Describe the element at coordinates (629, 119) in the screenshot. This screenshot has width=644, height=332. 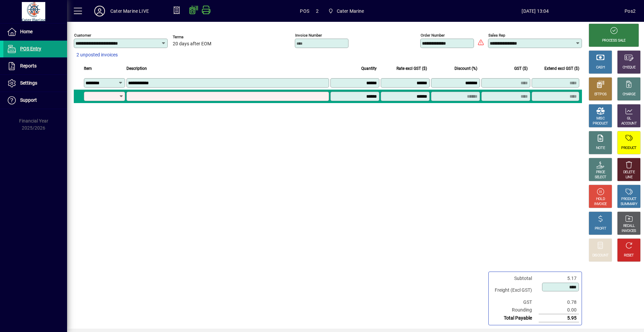
I see `div: GL` at that location.